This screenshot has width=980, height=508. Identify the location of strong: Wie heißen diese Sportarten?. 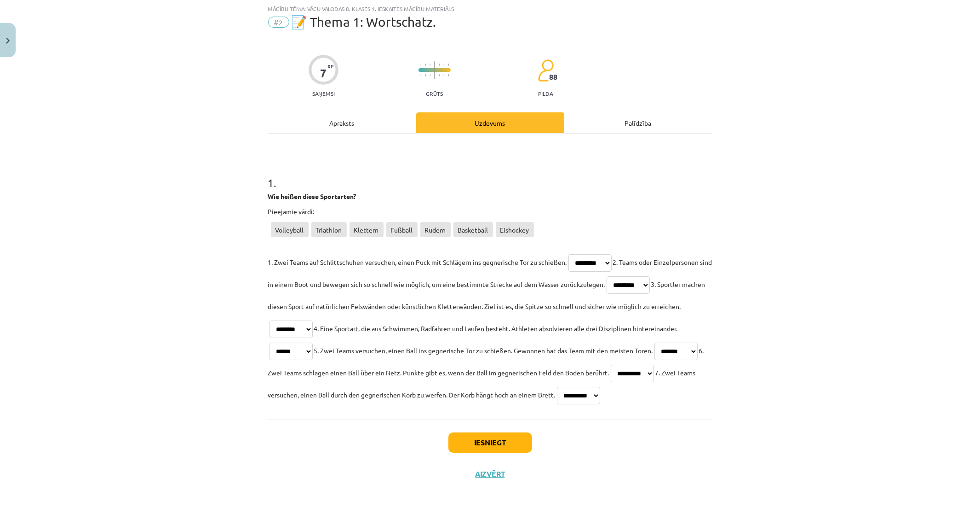
(313, 196).